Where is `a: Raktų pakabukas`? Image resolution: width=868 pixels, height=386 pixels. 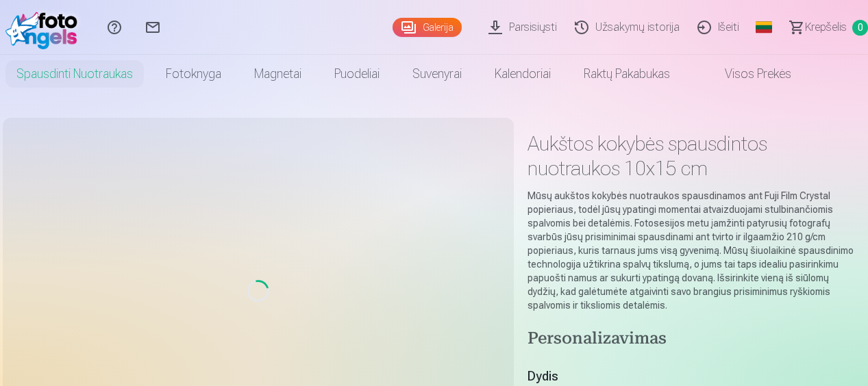 a: Raktų pakabukas is located at coordinates (627, 74).